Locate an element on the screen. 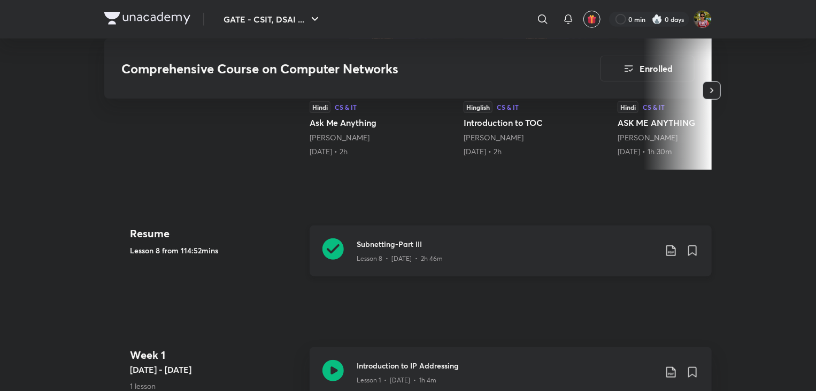 The image size is (816, 391). h5: Lesson 8 from 114:52mins is located at coordinates (216, 250).